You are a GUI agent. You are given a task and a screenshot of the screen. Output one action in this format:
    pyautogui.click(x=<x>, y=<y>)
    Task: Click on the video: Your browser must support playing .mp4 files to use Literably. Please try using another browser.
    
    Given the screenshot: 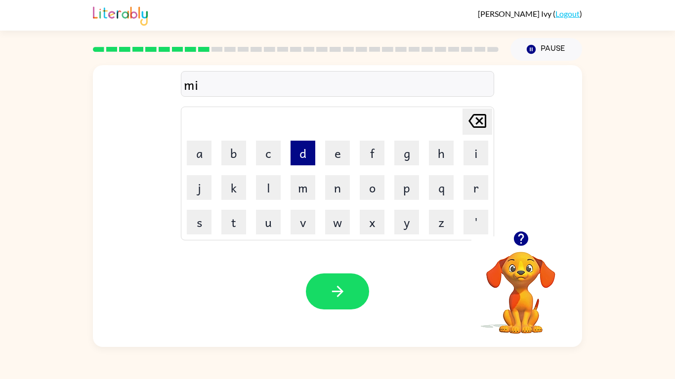 What is the action you would take?
    pyautogui.click(x=520, y=286)
    